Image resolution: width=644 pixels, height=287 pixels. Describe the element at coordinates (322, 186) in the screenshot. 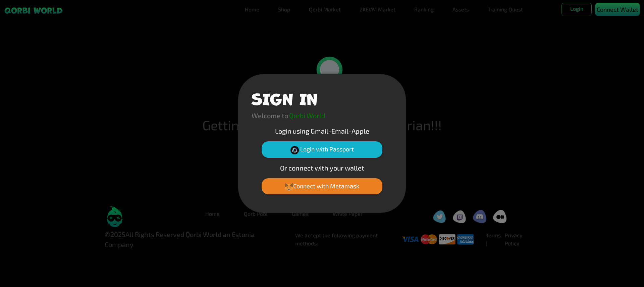

I see `button: Connect with Metamask` at that location.